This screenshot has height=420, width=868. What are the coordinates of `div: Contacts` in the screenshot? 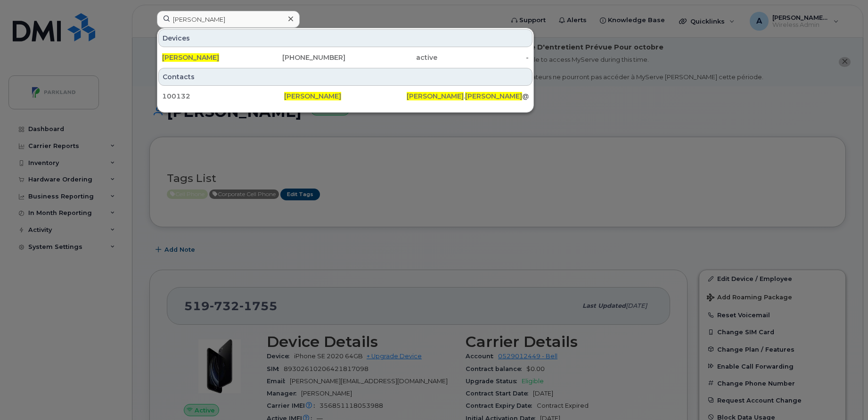 It's located at (346, 77).